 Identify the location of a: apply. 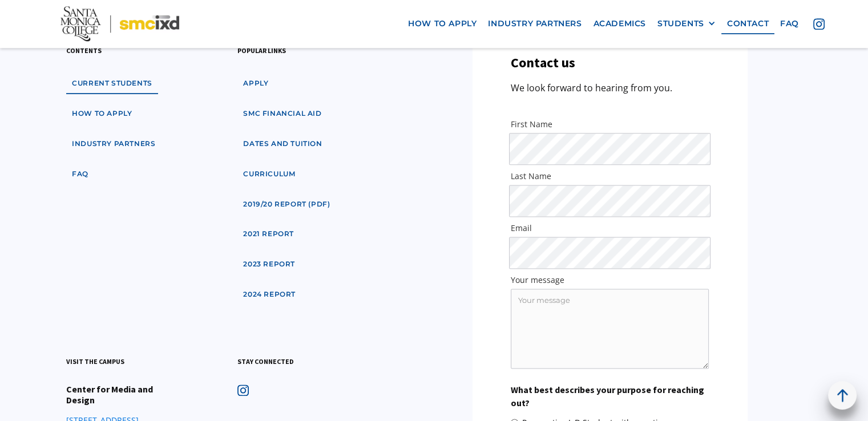
(256, 83).